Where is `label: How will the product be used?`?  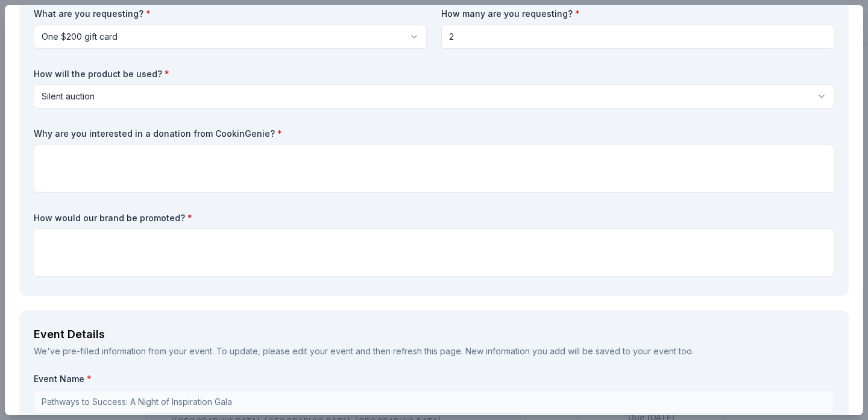
label: How will the product be used? is located at coordinates (434, 75).